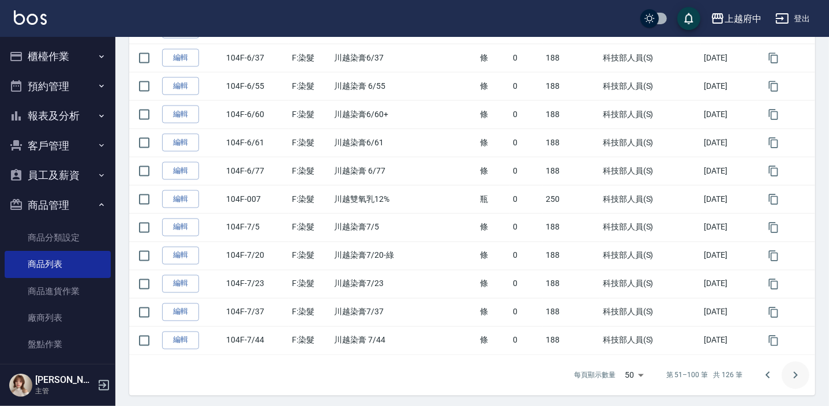 The height and width of the screenshot is (406, 829). I want to click on td: 瓶, so click(493, 199).